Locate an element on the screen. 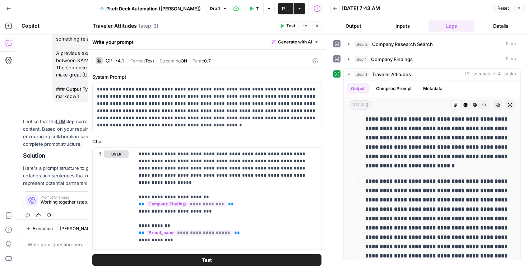 This screenshot has height=270, width=528. span: Streaming is located at coordinates (170, 61).